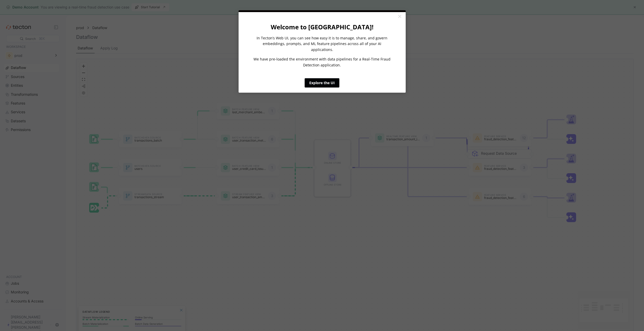 The width and height of the screenshot is (644, 331). I want to click on a: Close modal, so click(400, 17).